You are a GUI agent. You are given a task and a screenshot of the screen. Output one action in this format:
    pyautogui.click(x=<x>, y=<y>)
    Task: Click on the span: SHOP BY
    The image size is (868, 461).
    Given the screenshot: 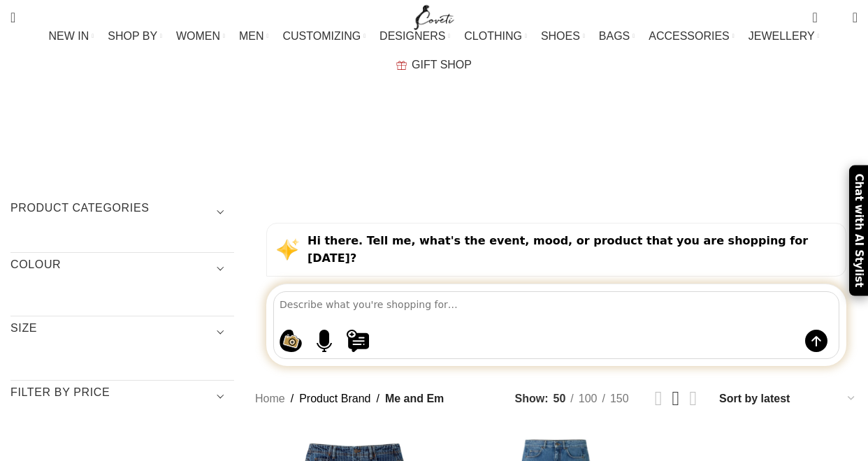 What is the action you would take?
    pyautogui.click(x=132, y=36)
    